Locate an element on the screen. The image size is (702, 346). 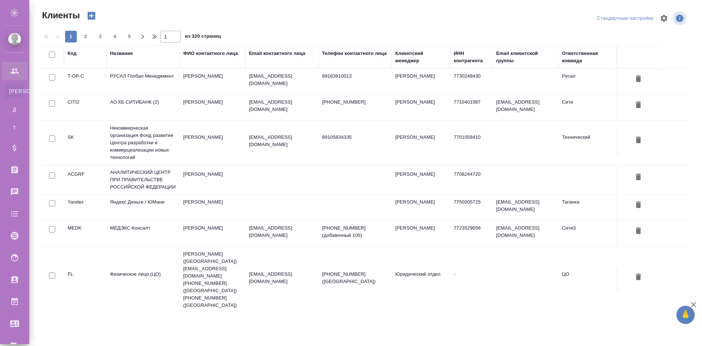
a: Т is located at coordinates (15, 128).